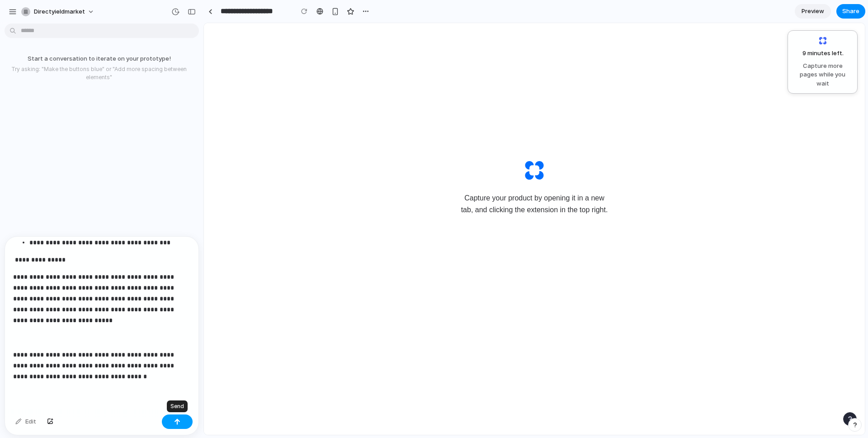  I want to click on span: Share, so click(851, 11).